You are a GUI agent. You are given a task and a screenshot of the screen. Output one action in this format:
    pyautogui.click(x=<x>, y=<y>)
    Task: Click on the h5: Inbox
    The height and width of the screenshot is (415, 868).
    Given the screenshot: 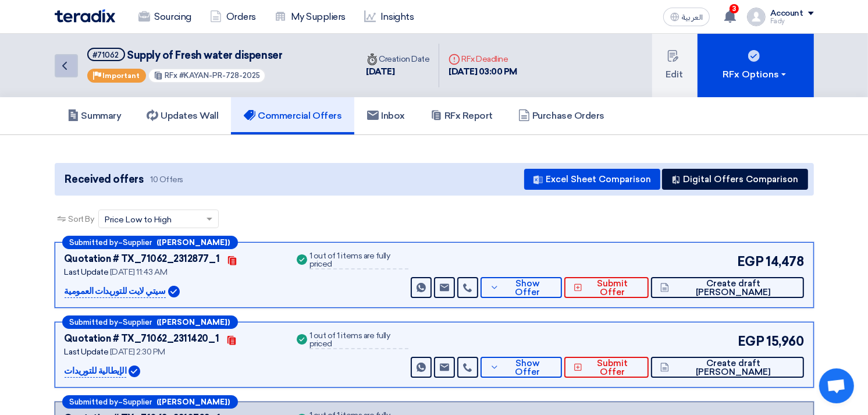 What is the action you would take?
    pyautogui.click(x=386, y=116)
    